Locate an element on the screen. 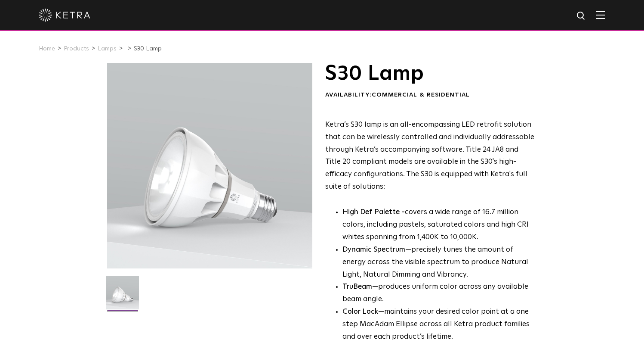 This screenshot has height=340, width=644. strong: Color Lock is located at coordinates (360, 311).